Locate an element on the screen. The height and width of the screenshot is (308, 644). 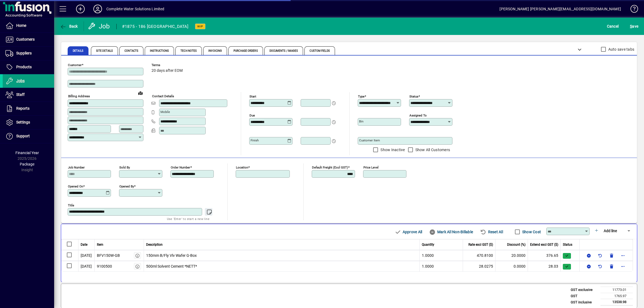
button: Save is located at coordinates (634, 26).